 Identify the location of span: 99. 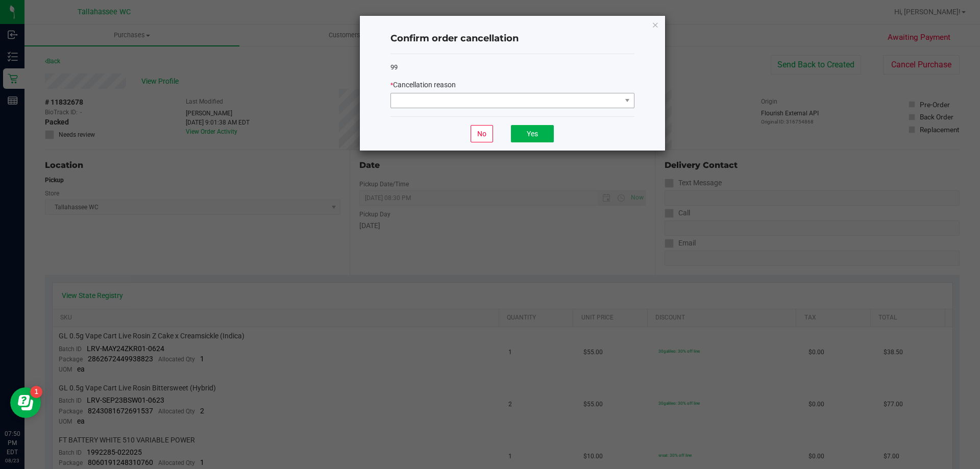
(394, 67).